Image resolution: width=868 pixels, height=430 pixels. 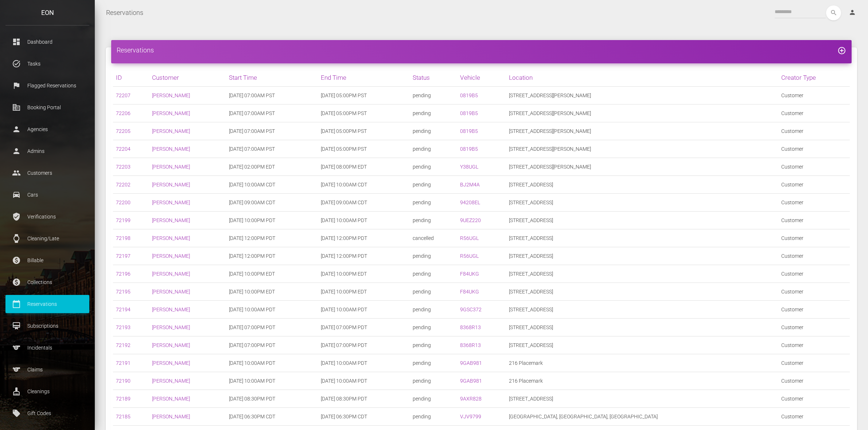 What do you see at coordinates (47, 130) in the screenshot?
I see `a: person Agencies` at bounding box center [47, 130].